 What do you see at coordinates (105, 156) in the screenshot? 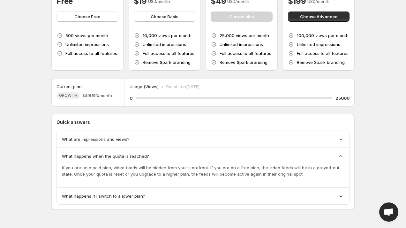
I see `span: What happens when the quota is reached?` at bounding box center [105, 156].